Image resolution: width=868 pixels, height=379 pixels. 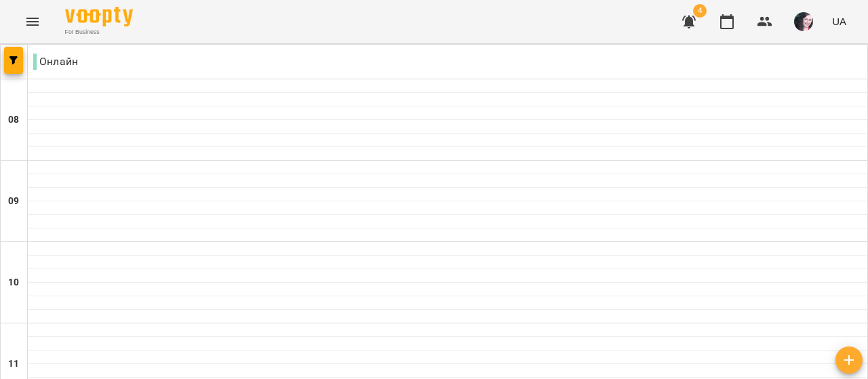 I want to click on button: Створити урок, so click(x=849, y=360).